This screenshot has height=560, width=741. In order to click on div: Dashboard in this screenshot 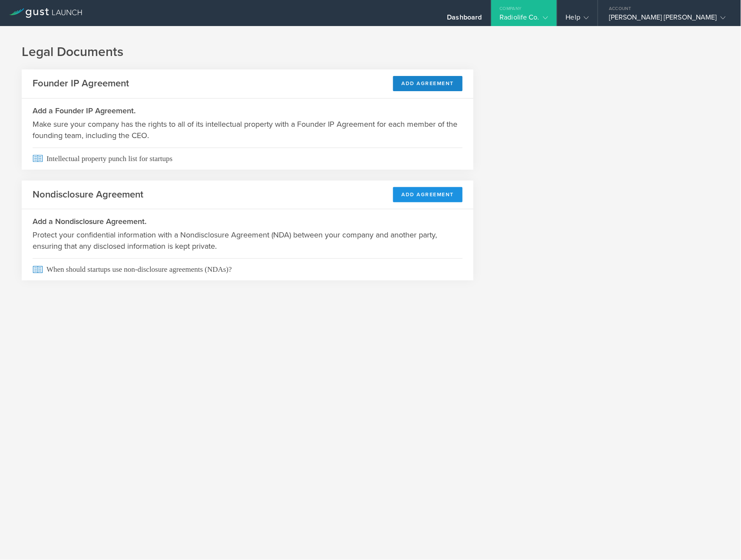, I will do `click(465, 19)`.